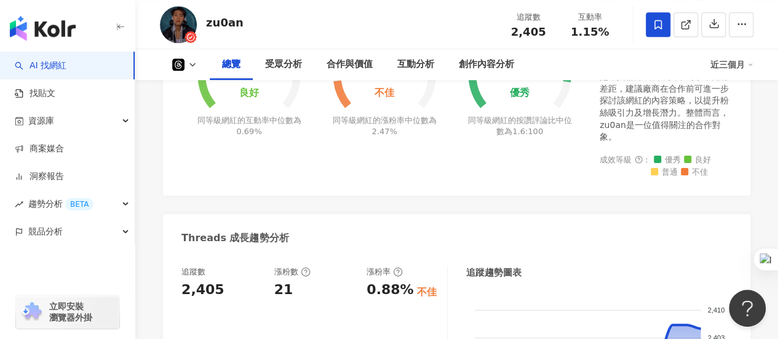 The height and width of the screenshot is (339, 778). Describe the element at coordinates (416, 65) in the screenshot. I see `div: 互動分析` at that location.